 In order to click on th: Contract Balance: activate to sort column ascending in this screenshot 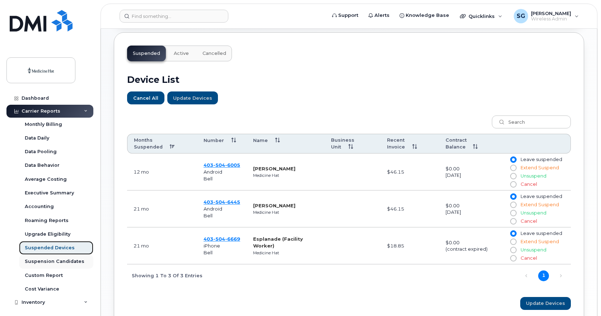, I will do `click(471, 144)`.